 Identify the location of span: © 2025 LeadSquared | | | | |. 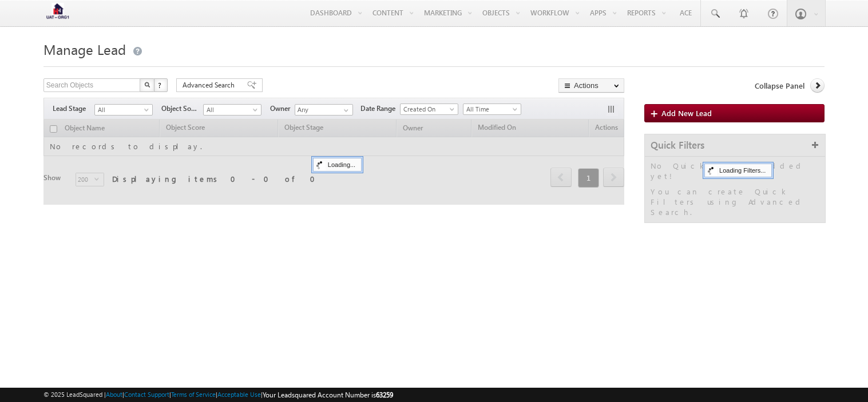
(218, 395).